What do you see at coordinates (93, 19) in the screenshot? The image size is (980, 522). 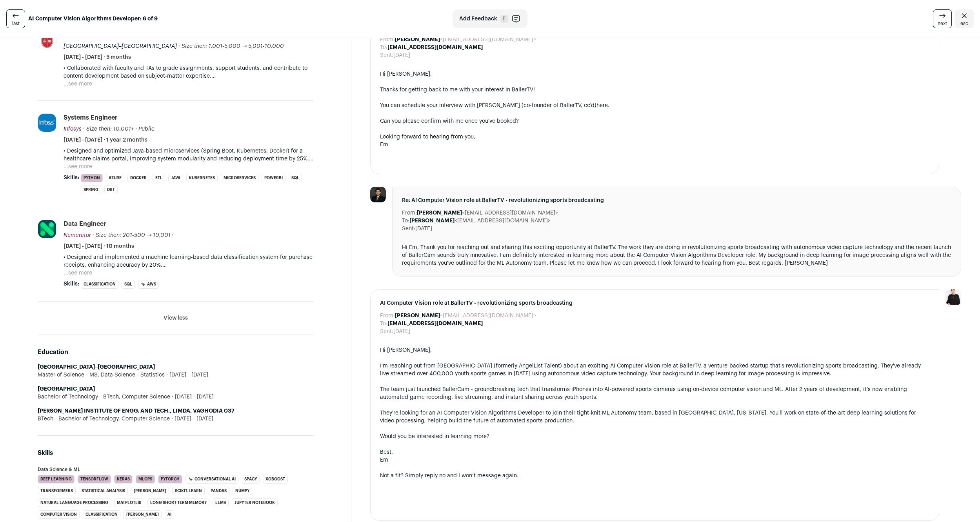 I see `strong: AI Computer Vision Algorithms Developer: 6 of 9` at bounding box center [93, 19].